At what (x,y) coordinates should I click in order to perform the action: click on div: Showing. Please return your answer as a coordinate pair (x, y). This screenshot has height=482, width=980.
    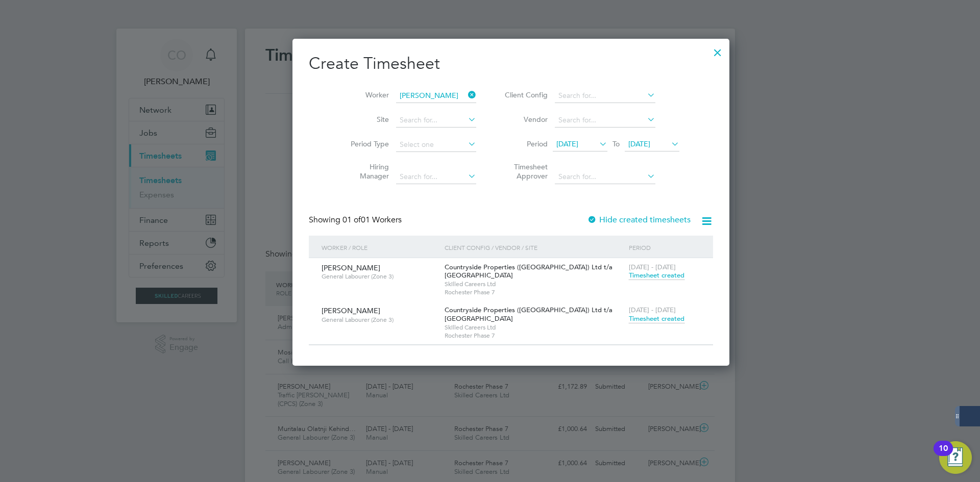
    Looking at the image, I should click on (356, 219).